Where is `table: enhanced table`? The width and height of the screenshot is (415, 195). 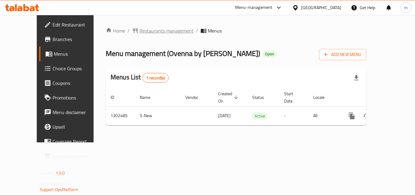 table: enhanced table is located at coordinates (257, 107).